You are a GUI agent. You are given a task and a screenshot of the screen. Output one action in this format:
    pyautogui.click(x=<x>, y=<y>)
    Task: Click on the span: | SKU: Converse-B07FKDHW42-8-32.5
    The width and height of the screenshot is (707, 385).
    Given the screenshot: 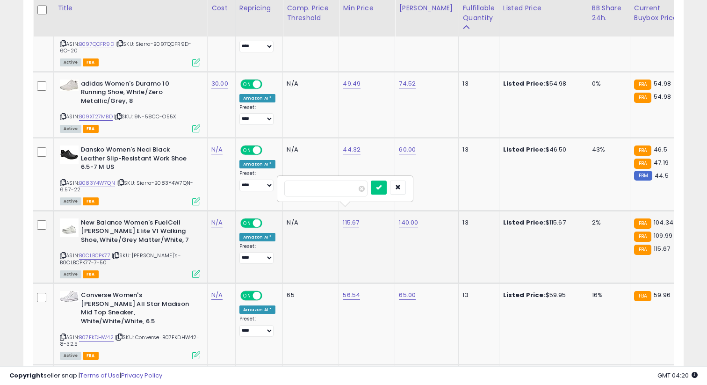 What is the action you would take?
    pyautogui.click(x=130, y=341)
    